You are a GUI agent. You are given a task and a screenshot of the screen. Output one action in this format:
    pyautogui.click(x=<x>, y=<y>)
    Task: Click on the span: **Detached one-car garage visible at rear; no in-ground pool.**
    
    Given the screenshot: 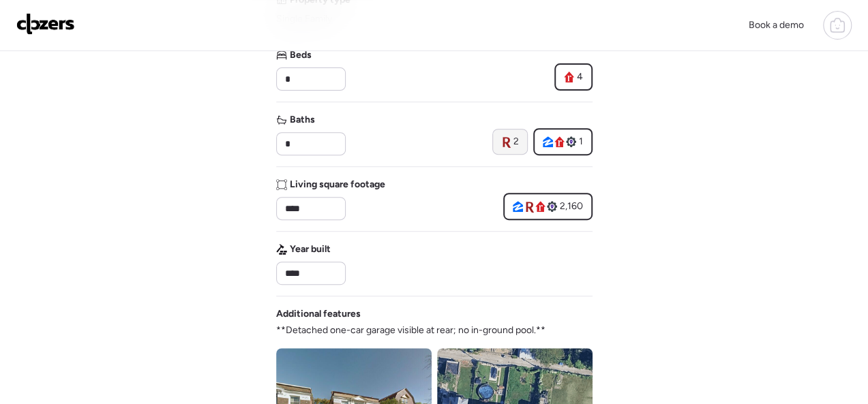 What is the action you would take?
    pyautogui.click(x=410, y=330)
    